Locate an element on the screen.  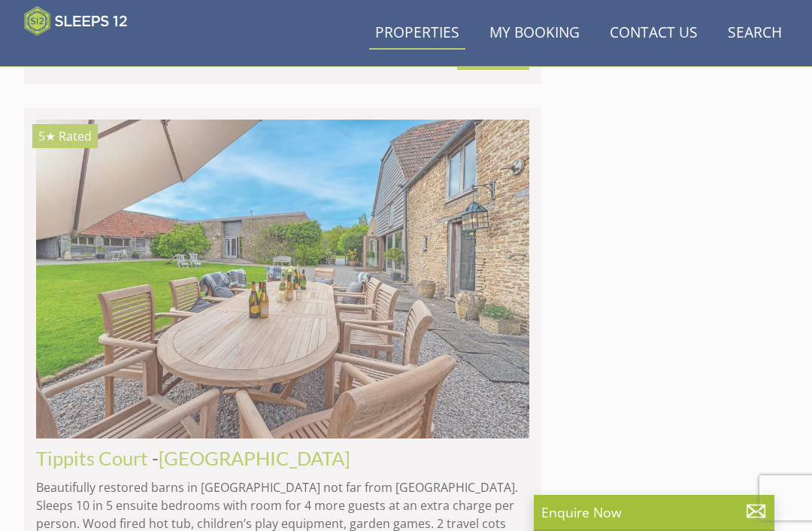
span: Rated is located at coordinates (75, 136).